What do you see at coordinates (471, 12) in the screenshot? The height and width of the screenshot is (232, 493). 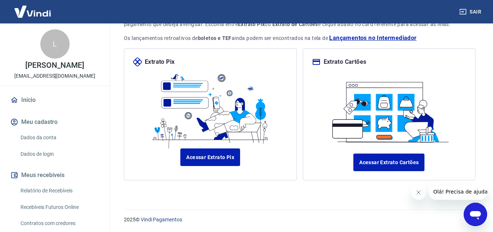 I see `button: Sair` at bounding box center [471, 12].